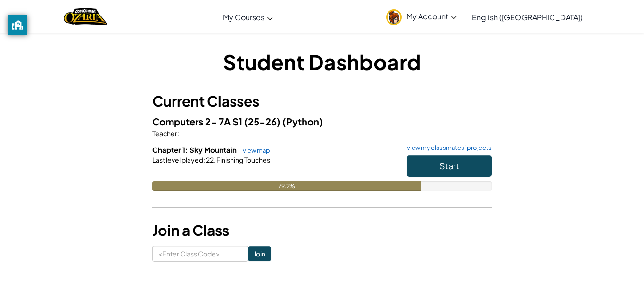  Describe the element at coordinates (217, 121) in the screenshot. I see `span: Computers 2- 7A S1 (25-26)` at that location.